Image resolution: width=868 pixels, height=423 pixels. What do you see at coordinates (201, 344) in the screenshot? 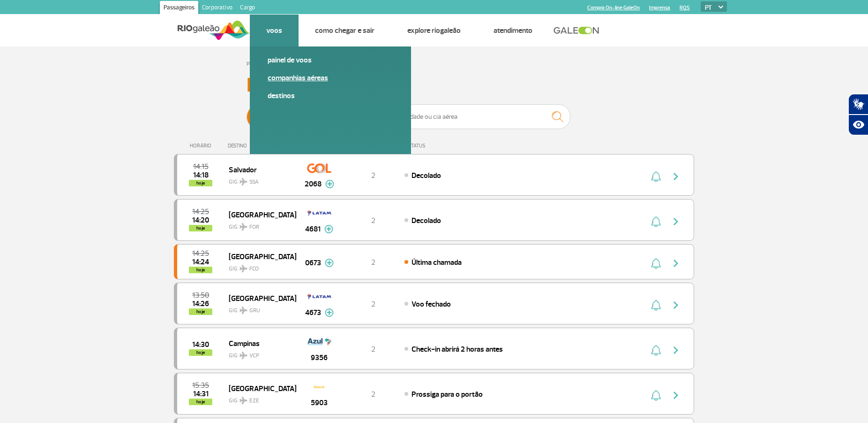
I see `span: 2025-09-30 14:30:00` at bounding box center [201, 344].